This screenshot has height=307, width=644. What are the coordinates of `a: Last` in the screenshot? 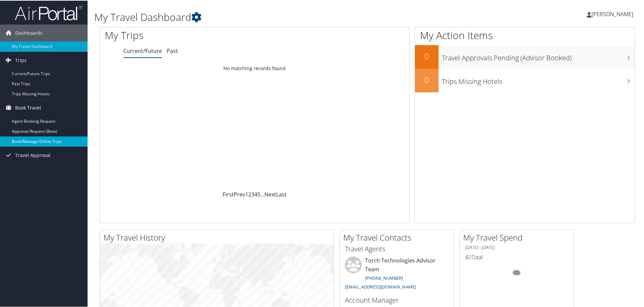 It's located at (281, 194).